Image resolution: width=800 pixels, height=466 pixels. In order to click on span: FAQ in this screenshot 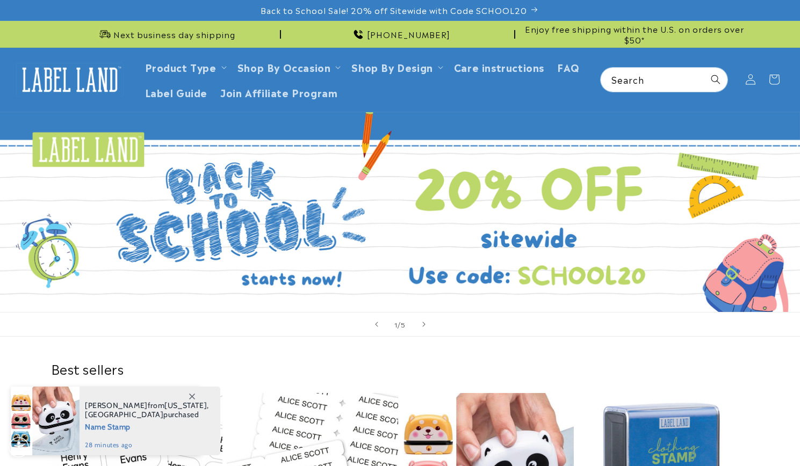, I will do `click(568, 67)`.